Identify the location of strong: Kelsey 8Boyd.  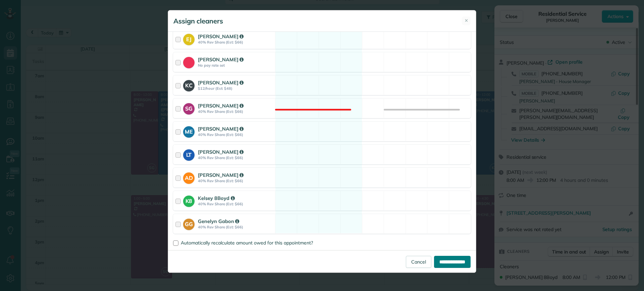
(216, 198).